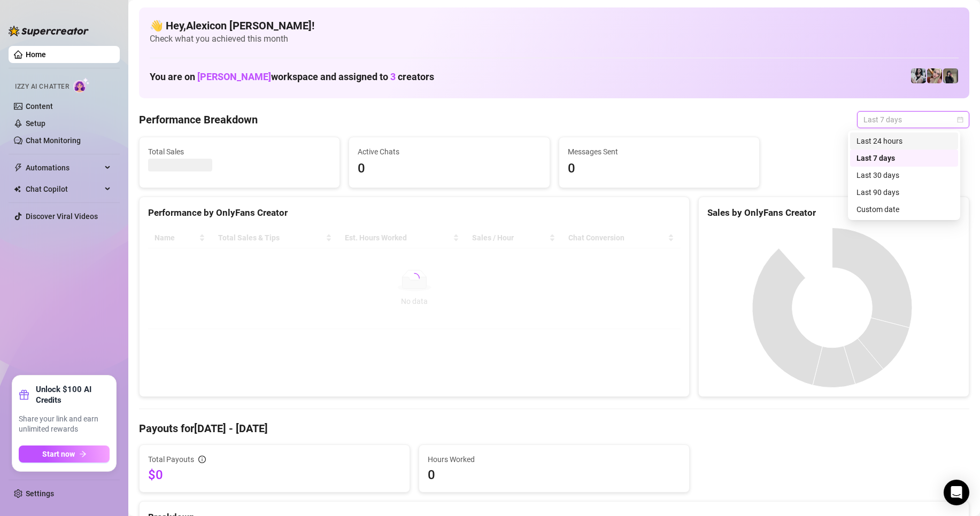 The width and height of the screenshot is (980, 516). Describe the element at coordinates (36, 54) in the screenshot. I see `a: Home` at that location.